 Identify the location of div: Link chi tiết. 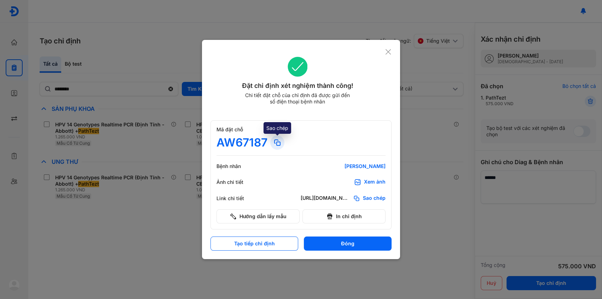
(238, 199).